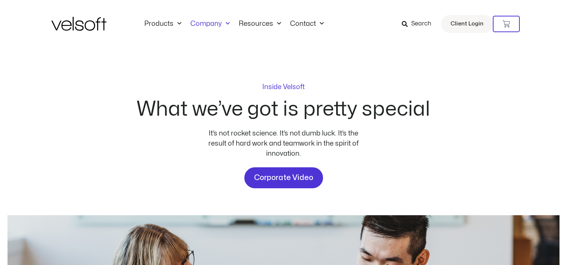  What do you see at coordinates (210, 24) in the screenshot?
I see `a: CompanyMenu Toggle` at bounding box center [210, 24].